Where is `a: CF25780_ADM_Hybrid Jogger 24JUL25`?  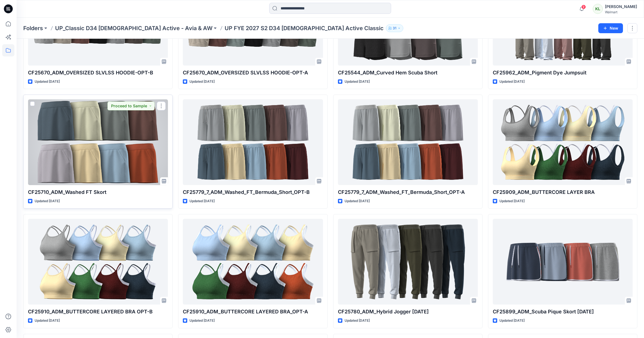
a: CF25780_ADM_Hybrid Jogger 24JUL25 is located at coordinates (408, 262).